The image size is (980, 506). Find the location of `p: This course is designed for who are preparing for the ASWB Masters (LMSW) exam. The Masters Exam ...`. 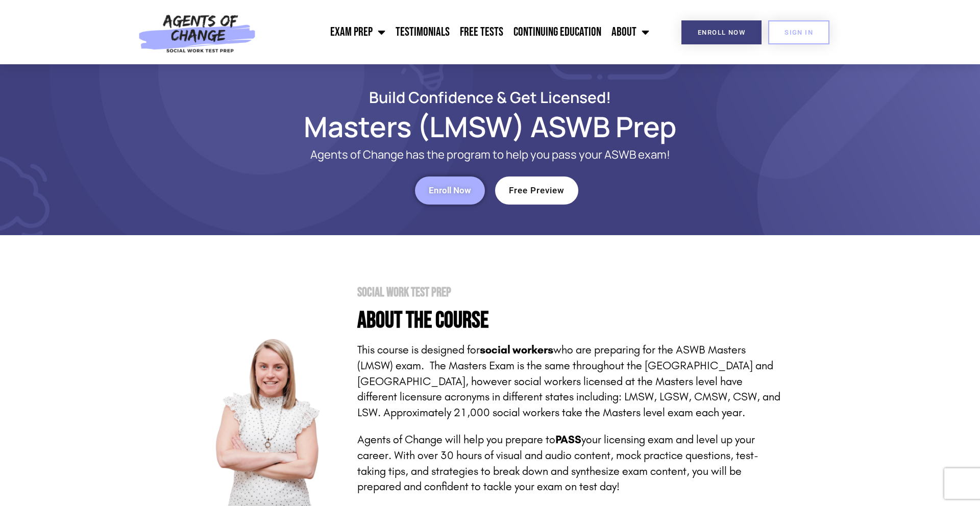

p: This course is designed for who are preparing for the ASWB Masters (LMSW) exam. The Masters Exam ... is located at coordinates (569, 381).